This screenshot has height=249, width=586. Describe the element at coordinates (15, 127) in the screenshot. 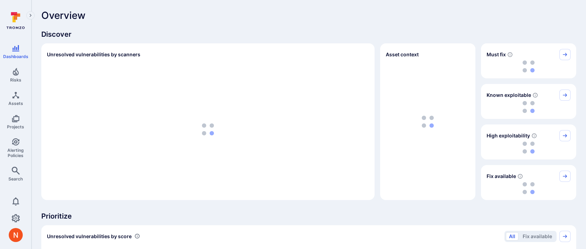

I see `span: Projects` at that location.